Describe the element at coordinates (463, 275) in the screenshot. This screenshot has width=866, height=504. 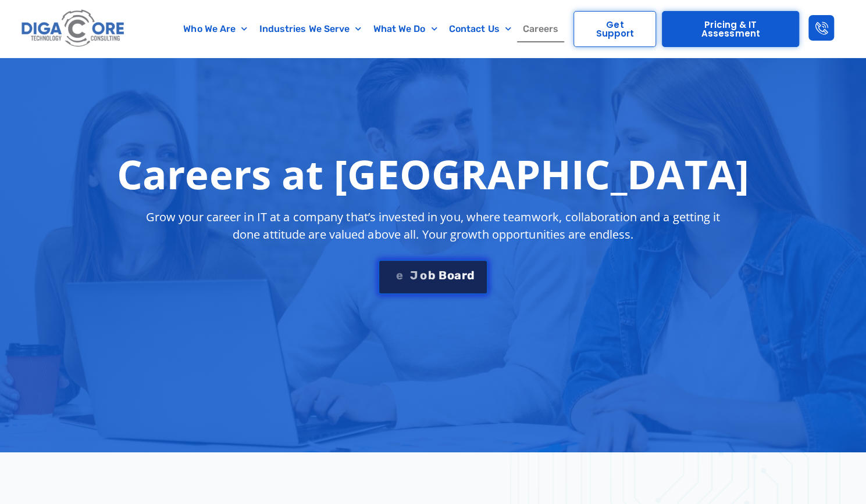
I see `span: r` at that location.